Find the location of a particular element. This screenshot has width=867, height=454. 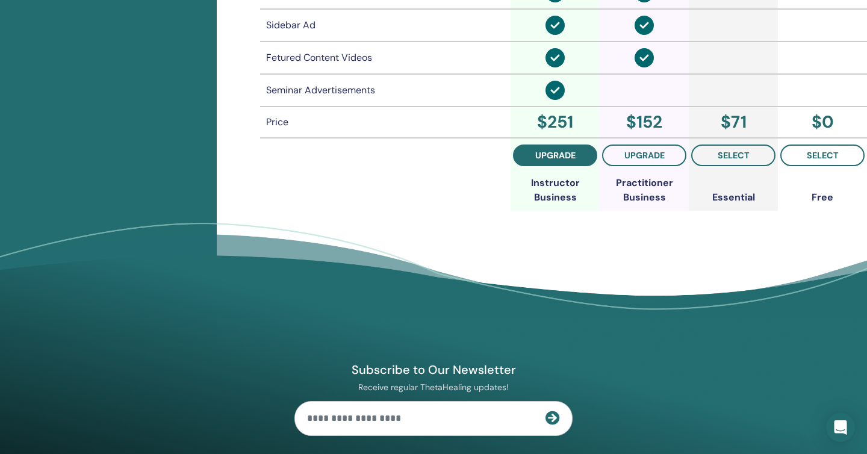

div: Open Intercom Messenger is located at coordinates (841, 428).